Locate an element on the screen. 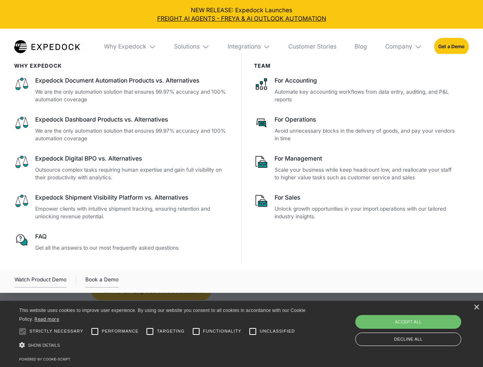 Image resolution: width=483 pixels, height=367 pixels. div: Expedock Shipment Visibility Platform vs. Alternatives is located at coordinates (132, 198).